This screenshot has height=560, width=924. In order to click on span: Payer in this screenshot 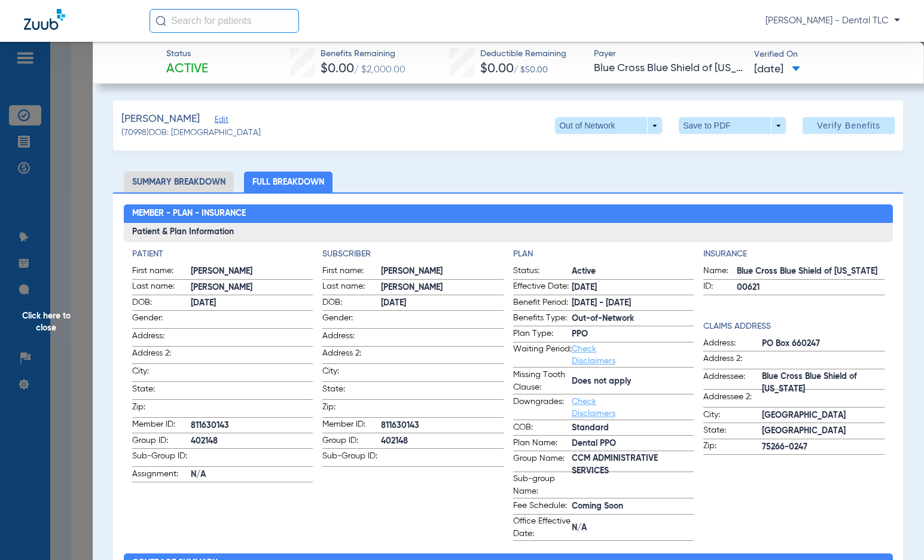, I will do `click(669, 54)`.